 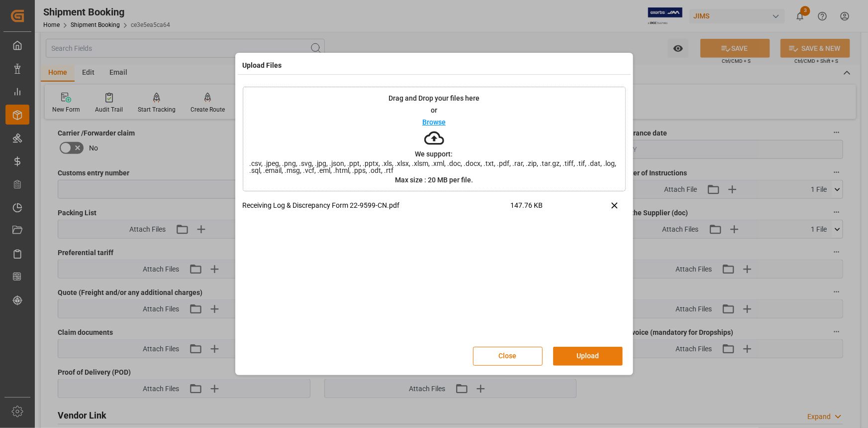 What do you see at coordinates (377, 206) in the screenshot?
I see `p: Receiving Log & Discrepancy Form 22-9599-CN.pdf` at bounding box center [377, 206].